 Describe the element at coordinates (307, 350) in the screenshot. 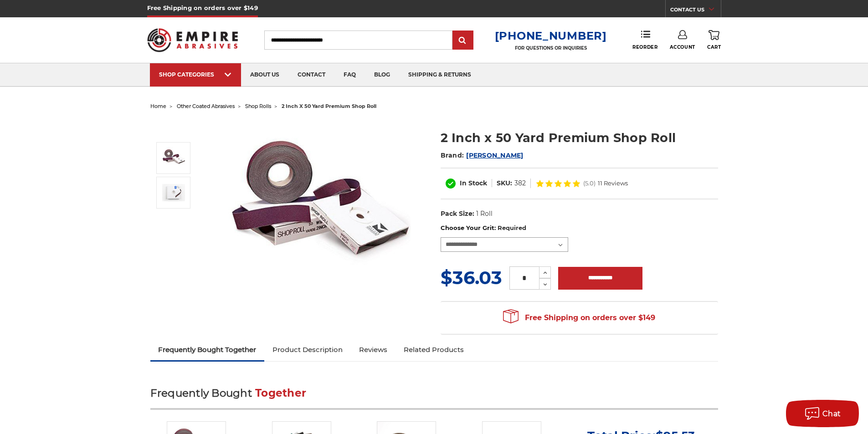

I see `a: Product Description` at that location.